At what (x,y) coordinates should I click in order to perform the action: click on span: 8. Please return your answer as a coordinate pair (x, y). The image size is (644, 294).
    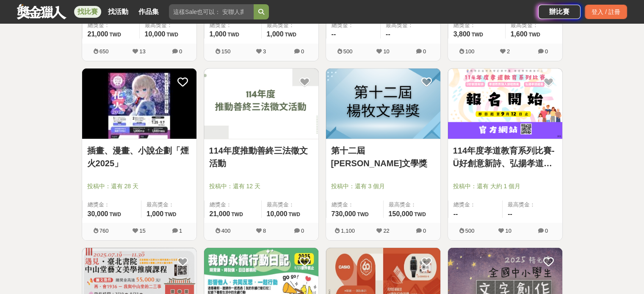
    Looking at the image, I should click on (264, 230).